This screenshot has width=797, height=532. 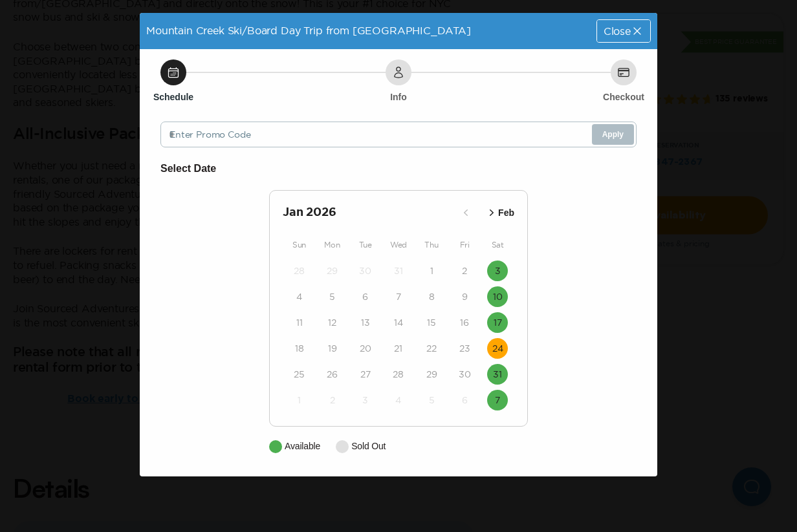 I want to click on time: 10, so click(x=497, y=297).